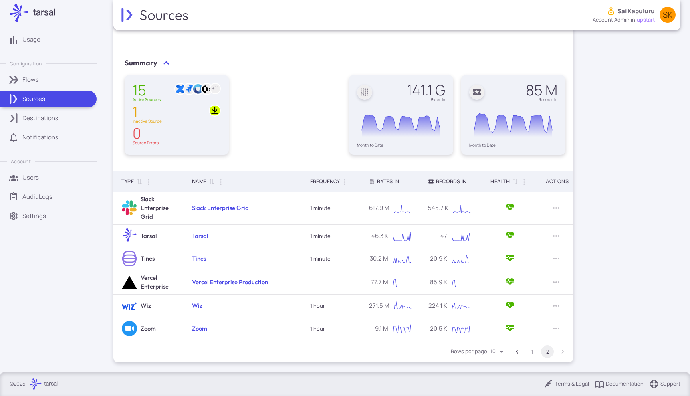 The image size is (690, 396). What do you see at coordinates (634, 15) in the screenshot?
I see `button: Sai Kapuluruaccount admininupstartSK` at bounding box center [634, 15].